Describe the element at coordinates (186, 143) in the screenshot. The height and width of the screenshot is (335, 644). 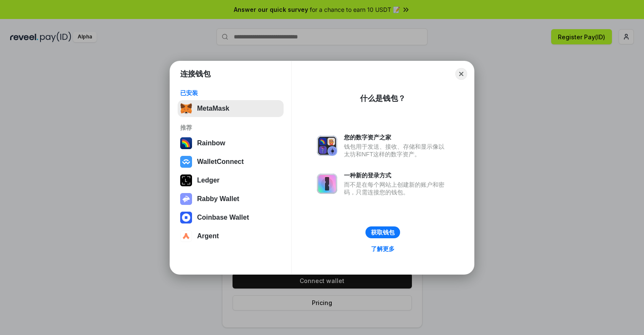
I see `img: svg+xml,%3Csvg%20width%3D%22120%22%20height%3D%22120%22%20viewBox%3D%220%200%20120%20120%22%20fil...` at that location.